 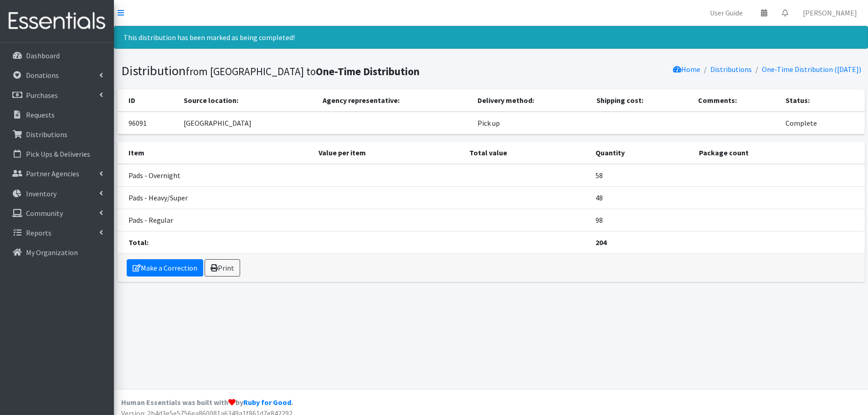 I want to click on td: Pads - Heavy/Super, so click(x=215, y=197).